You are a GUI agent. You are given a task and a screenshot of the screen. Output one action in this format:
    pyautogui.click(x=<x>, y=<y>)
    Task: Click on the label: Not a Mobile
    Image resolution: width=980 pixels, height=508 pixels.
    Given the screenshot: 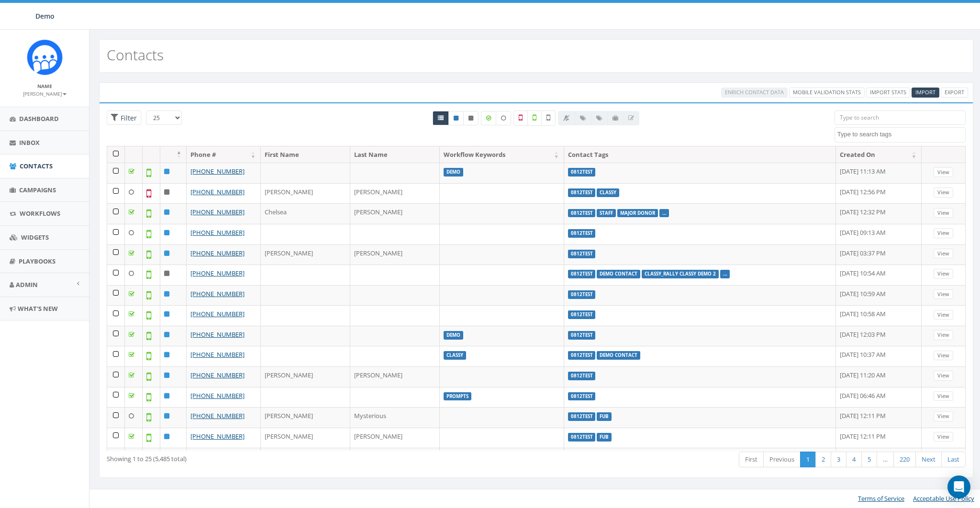 What is the action you would take?
    pyautogui.click(x=520, y=118)
    